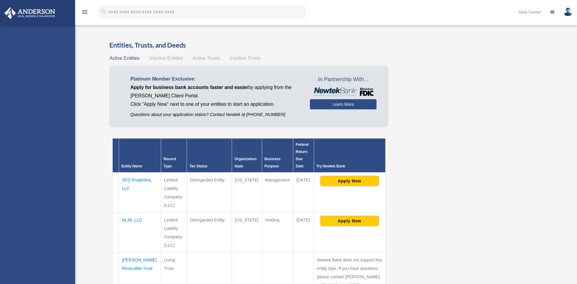  Describe the element at coordinates (124, 58) in the screenshot. I see `span: Active Entities` at that location.